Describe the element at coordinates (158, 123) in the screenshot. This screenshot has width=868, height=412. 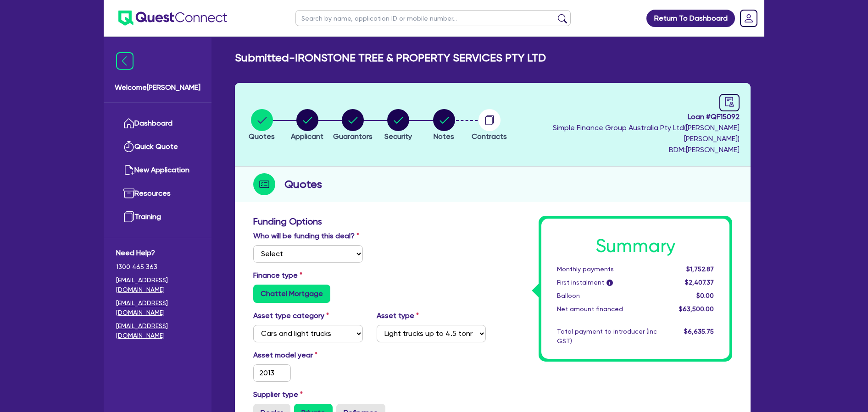
I see `a: Dashboard` at that location.